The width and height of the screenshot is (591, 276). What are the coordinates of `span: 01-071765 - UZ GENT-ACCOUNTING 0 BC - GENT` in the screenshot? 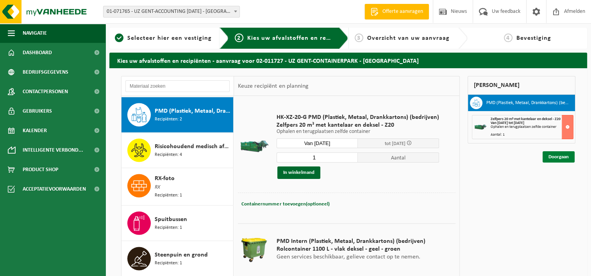 It's located at (171, 12).